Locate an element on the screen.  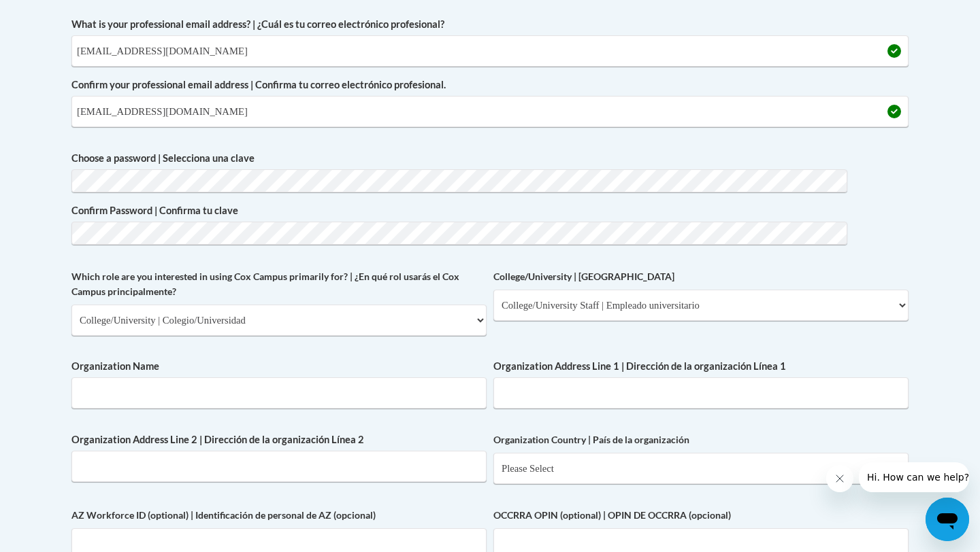
label: Organization Address Line 1 | Dirección de la organización Línea 1 is located at coordinates (701, 367).